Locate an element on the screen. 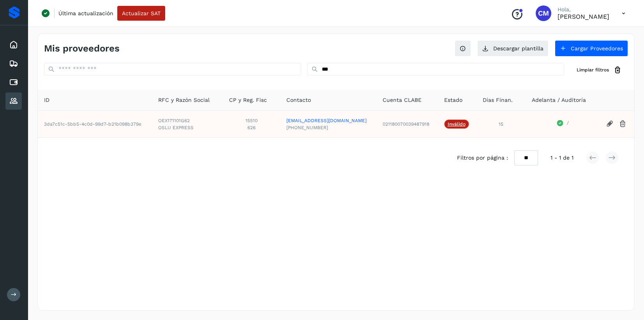  div: Embarques is located at coordinates (14, 64).